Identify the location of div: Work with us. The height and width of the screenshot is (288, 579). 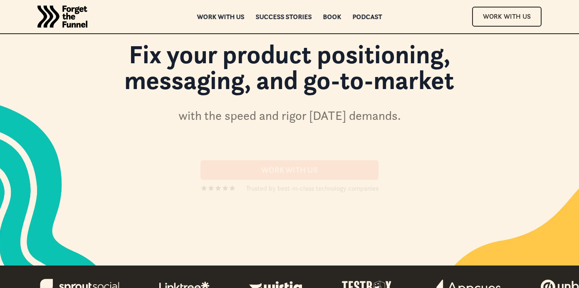
(221, 17).